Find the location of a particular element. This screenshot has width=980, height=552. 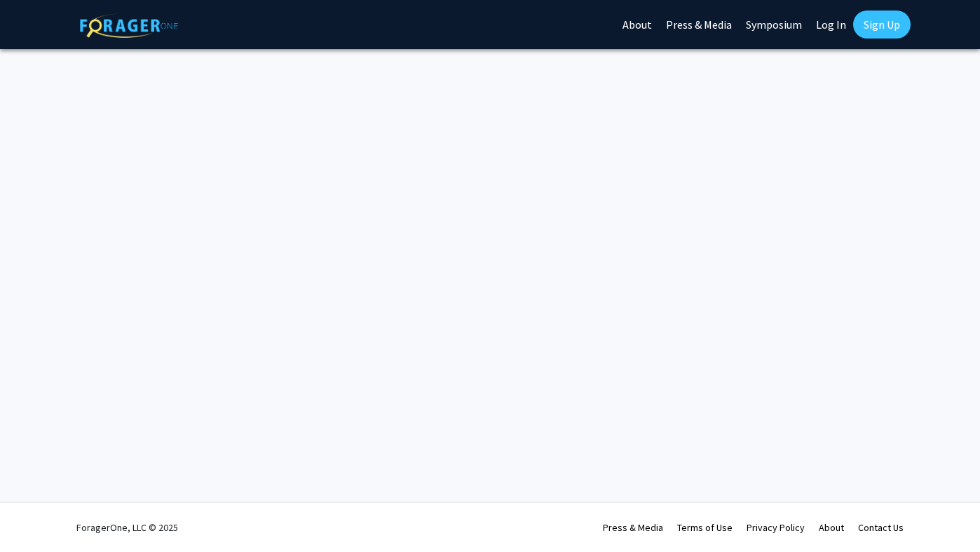

img: ForagerOne Logo is located at coordinates (129, 25).